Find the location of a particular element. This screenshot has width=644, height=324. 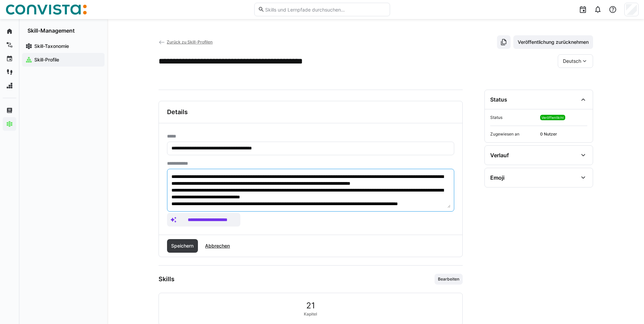

span: Speichern is located at coordinates (182, 246).